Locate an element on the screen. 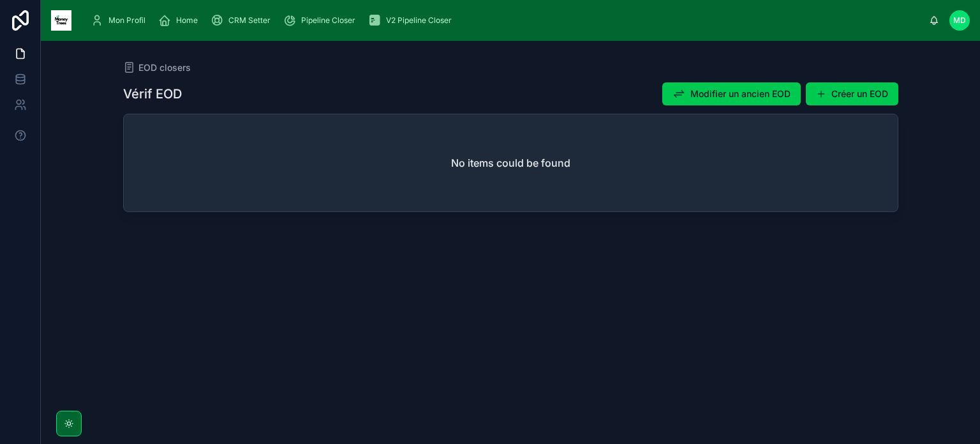 The width and height of the screenshot is (980, 444). span: Home is located at coordinates (187, 21).